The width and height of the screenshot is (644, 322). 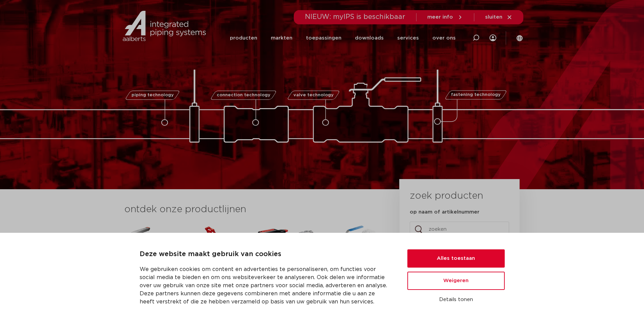 I want to click on h3: ontdek onze productlijnen, so click(x=251, y=210).